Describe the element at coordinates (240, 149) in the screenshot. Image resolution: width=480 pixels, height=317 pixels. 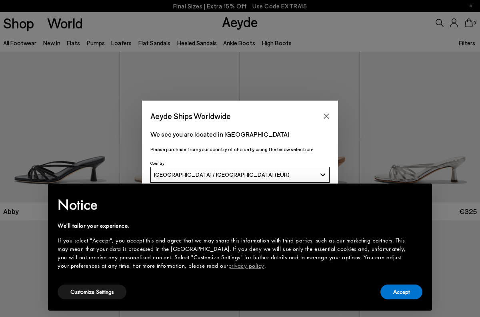
I see `p: Please purchase from your country of choice by using the below selection:` at that location.